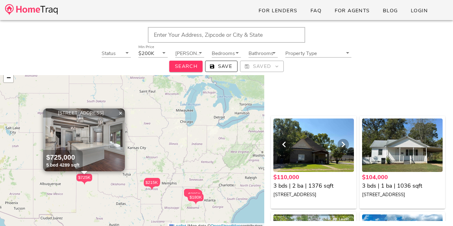 The image size is (453, 226). Describe the element at coordinates (316, 11) in the screenshot. I see `a: FAQ` at that location.